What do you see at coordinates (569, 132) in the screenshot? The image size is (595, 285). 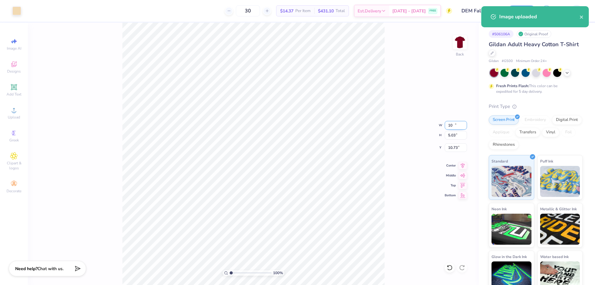 I see `div: Foil` at bounding box center [569, 132].